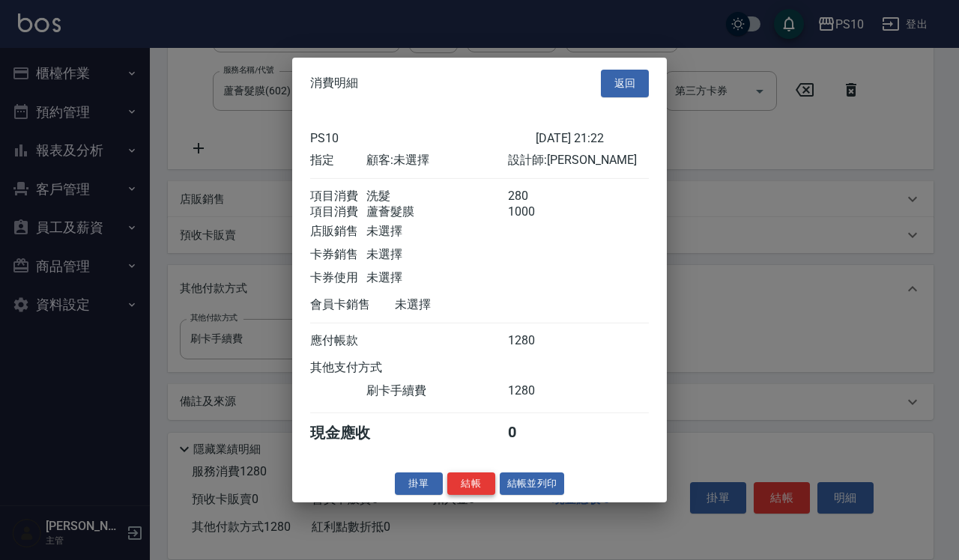 The height and width of the screenshot is (560, 959). I want to click on div: 店販銷售, so click(338, 230).